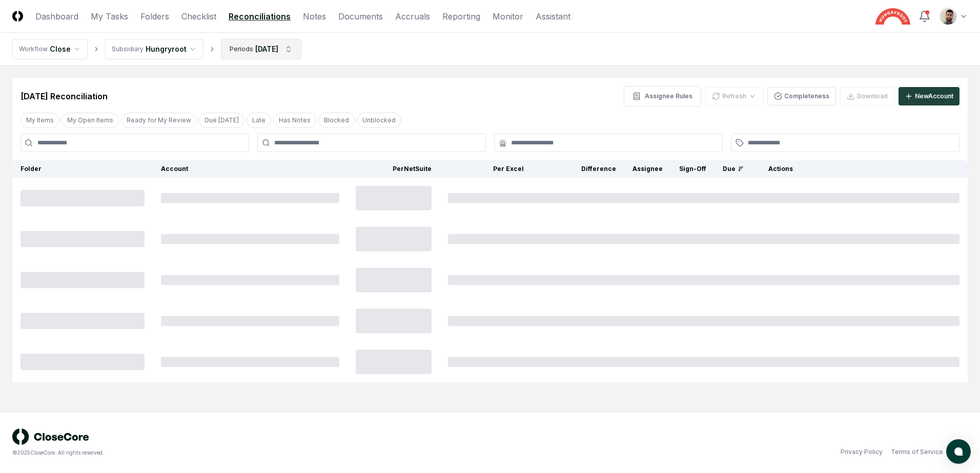  I want to click on button: Assignee Rules, so click(662, 96).